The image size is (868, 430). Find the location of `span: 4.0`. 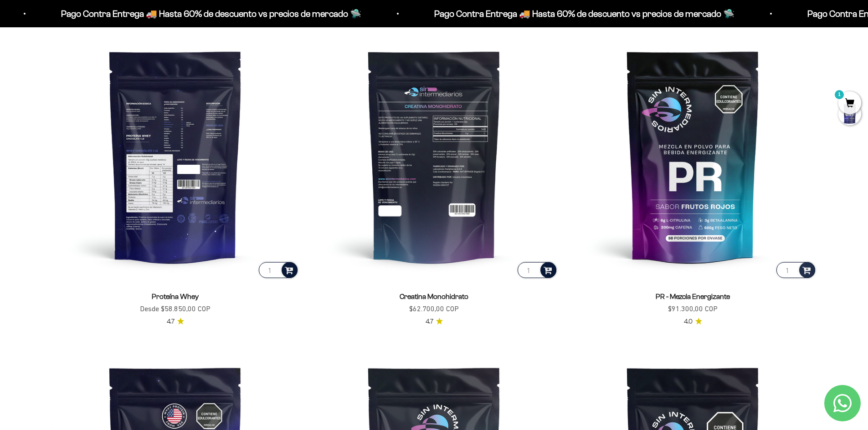

span: 4.0 is located at coordinates (688, 322).